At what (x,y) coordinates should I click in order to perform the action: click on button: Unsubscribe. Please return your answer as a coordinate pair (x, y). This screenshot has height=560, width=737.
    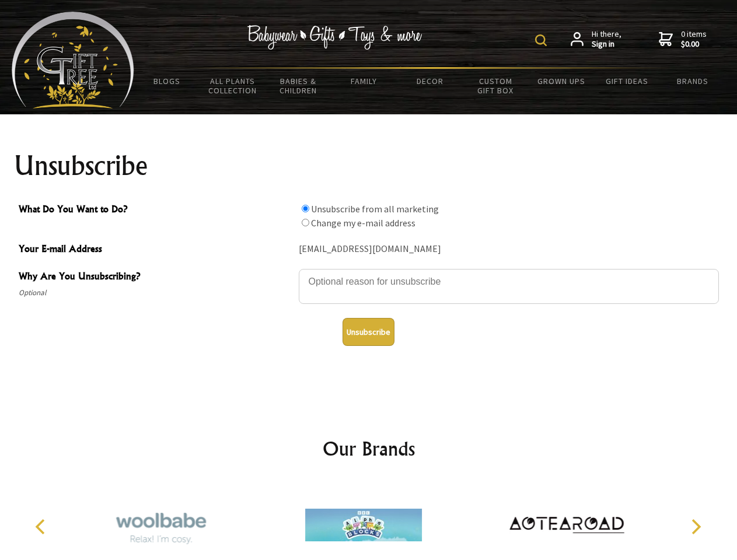
    Looking at the image, I should click on (368, 332).